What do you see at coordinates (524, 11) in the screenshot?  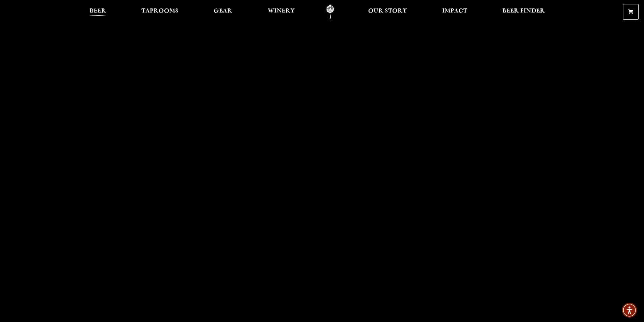 I see `span: Beer Finder` at bounding box center [524, 11].